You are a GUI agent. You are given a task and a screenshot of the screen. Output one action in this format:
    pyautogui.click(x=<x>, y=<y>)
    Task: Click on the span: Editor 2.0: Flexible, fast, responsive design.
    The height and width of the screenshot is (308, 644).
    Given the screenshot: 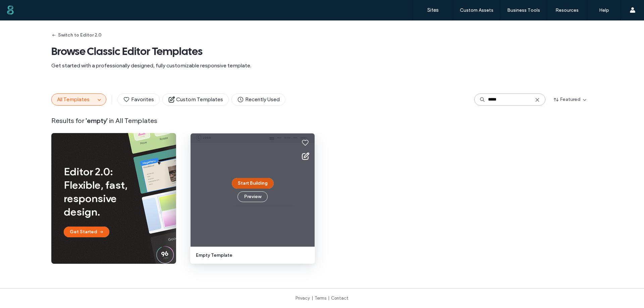 What is the action you would take?
    pyautogui.click(x=105, y=192)
    